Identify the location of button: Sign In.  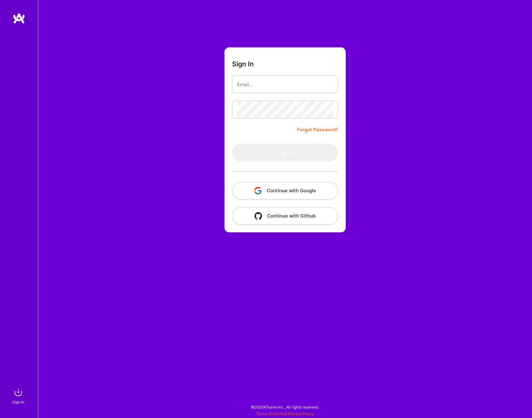
(285, 152).